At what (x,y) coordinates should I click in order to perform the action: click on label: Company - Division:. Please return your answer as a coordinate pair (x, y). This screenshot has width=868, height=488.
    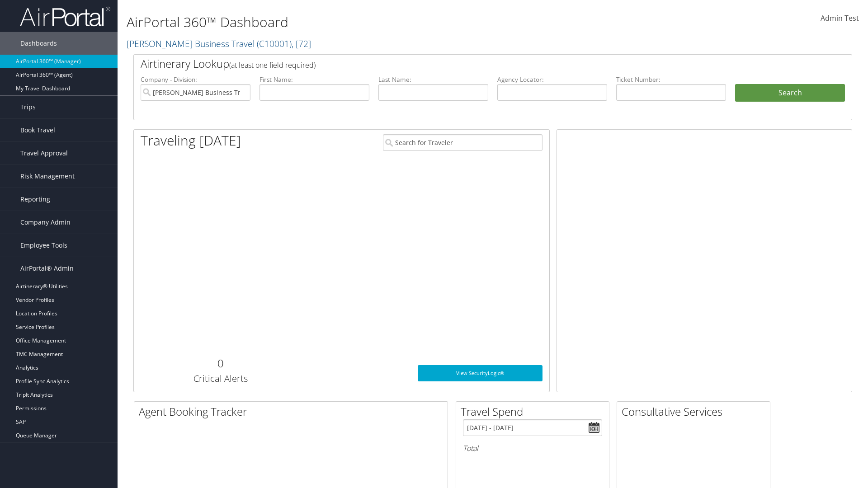
    Looking at the image, I should click on (195, 80).